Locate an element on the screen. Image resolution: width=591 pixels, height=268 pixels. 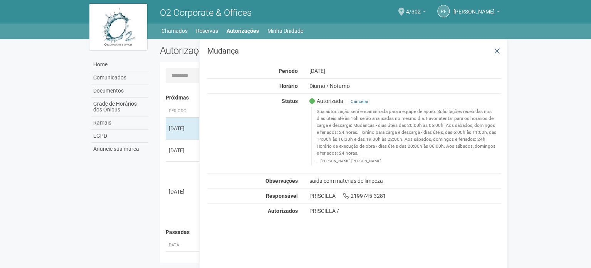
div: PRISCILLA 2199745-3281 is located at coordinates (405, 196).